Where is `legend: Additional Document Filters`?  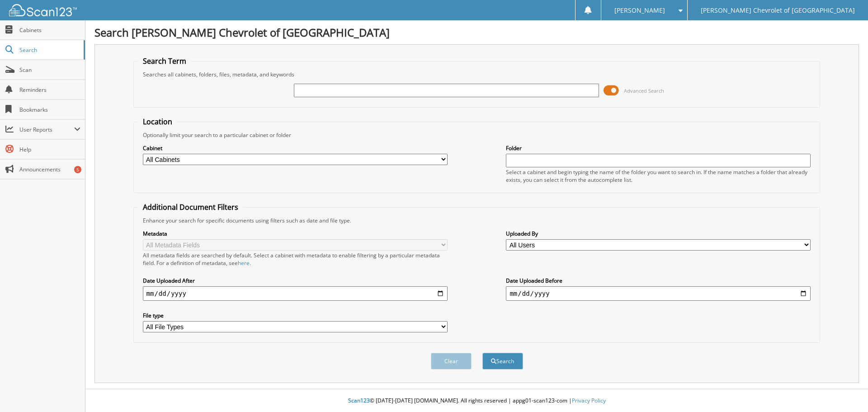
legend: Additional Document Filters is located at coordinates (191, 207).